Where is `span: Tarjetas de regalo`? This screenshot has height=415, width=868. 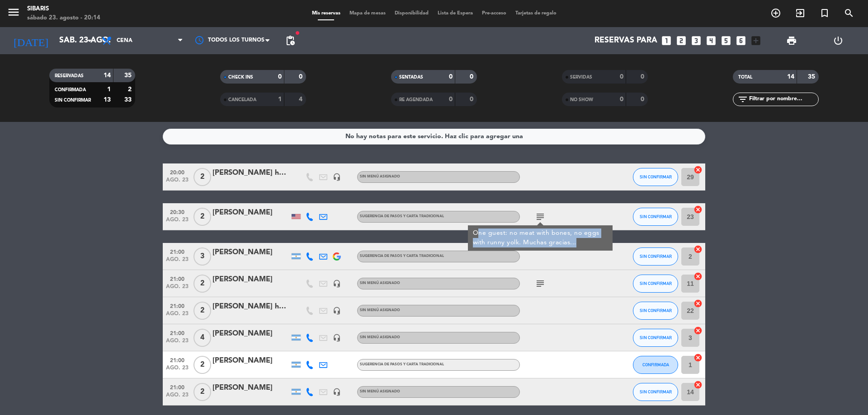
span: Tarjetas de regalo is located at coordinates (535, 13).